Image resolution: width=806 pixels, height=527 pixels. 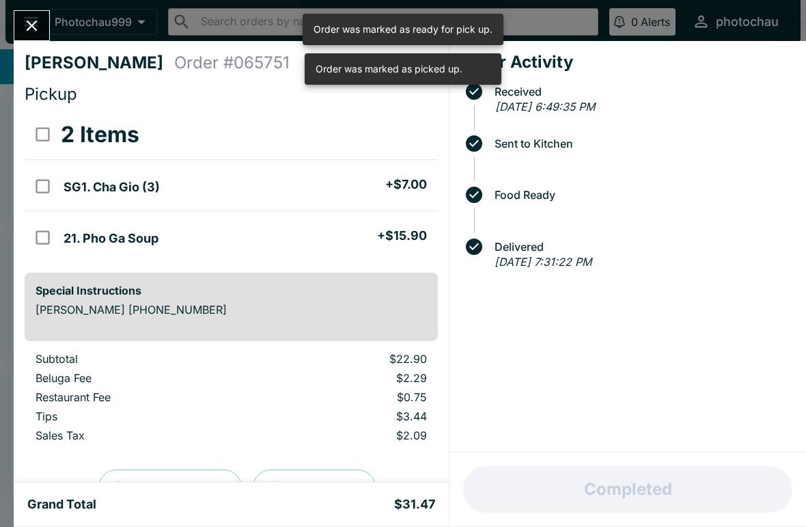 What do you see at coordinates (347, 378) in the screenshot?
I see `p: $2.29` at bounding box center [347, 378].